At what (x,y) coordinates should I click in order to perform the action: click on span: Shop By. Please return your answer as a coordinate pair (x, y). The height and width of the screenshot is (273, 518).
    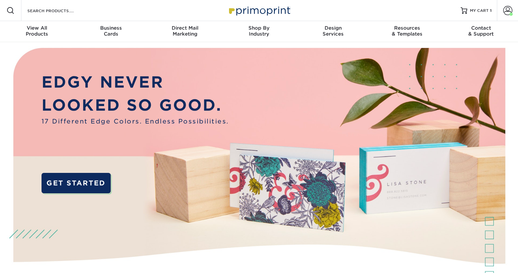
    Looking at the image, I should click on (259, 28).